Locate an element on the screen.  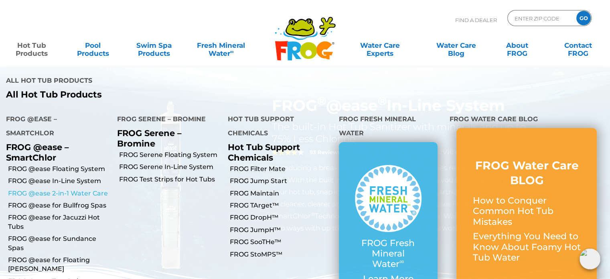
a: FROG StoMPS™ is located at coordinates (281, 254).